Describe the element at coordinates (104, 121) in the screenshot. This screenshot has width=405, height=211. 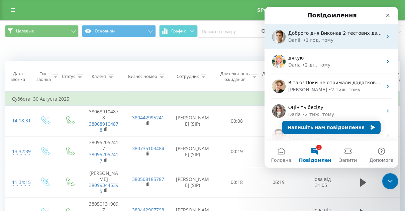
I see `td: 380689104878` at that location.